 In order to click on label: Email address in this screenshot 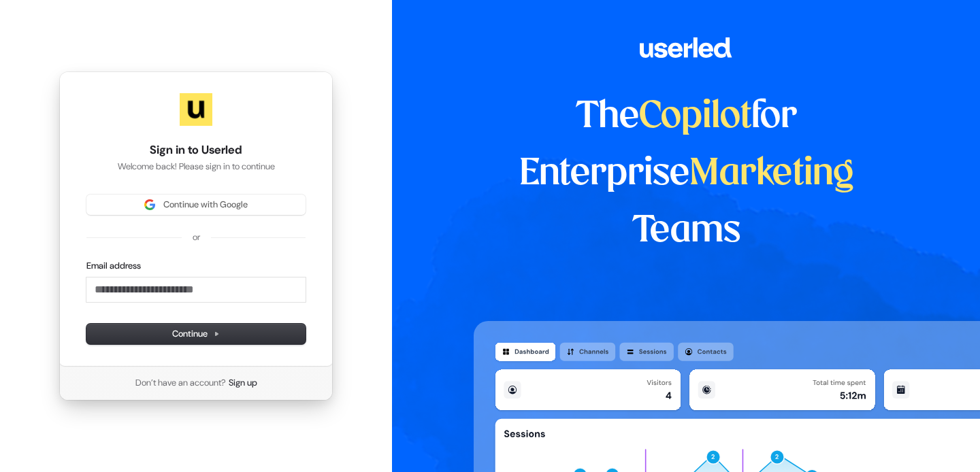, I will do `click(113, 266)`.